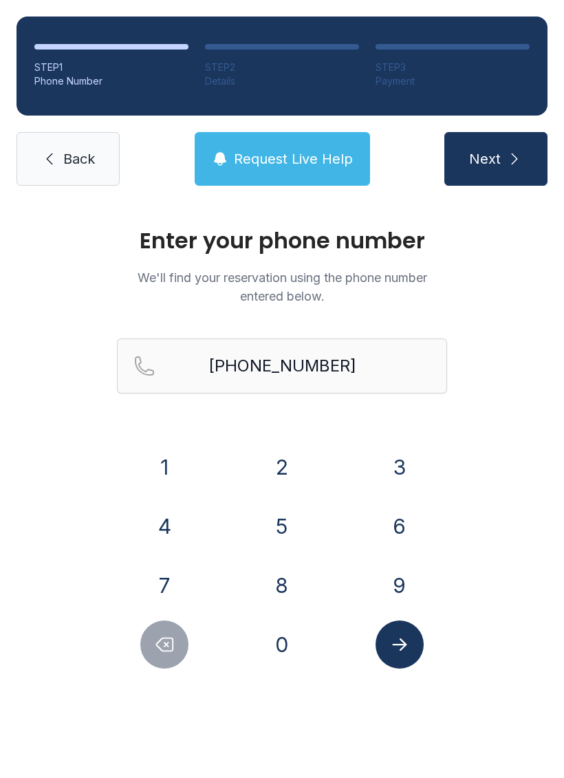 The width and height of the screenshot is (564, 778). What do you see at coordinates (282, 366) in the screenshot?
I see `input: Reservation phone number` at bounding box center [282, 366].